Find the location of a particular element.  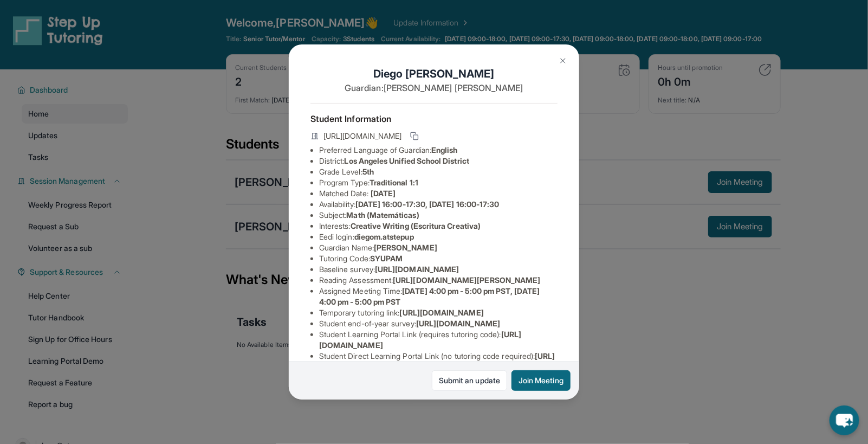

span: Math (Matemáticas) is located at coordinates (383, 215).